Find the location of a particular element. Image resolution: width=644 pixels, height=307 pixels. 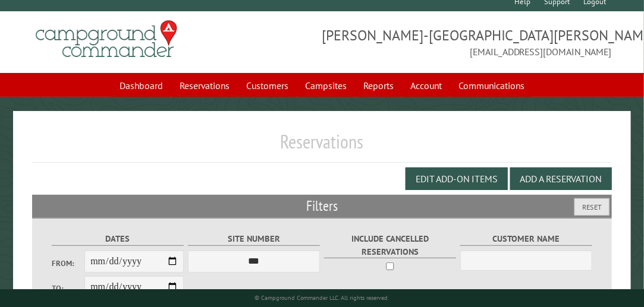

a: Reservations is located at coordinates (204, 85).